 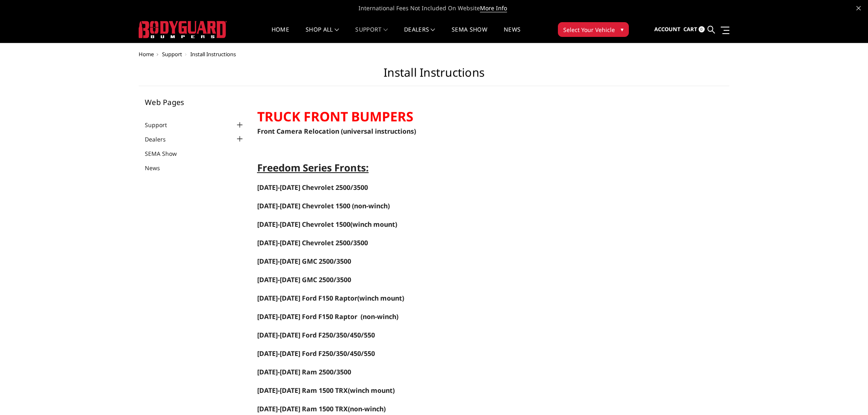 I want to click on span: Select Your Vehicle, so click(x=589, y=30).